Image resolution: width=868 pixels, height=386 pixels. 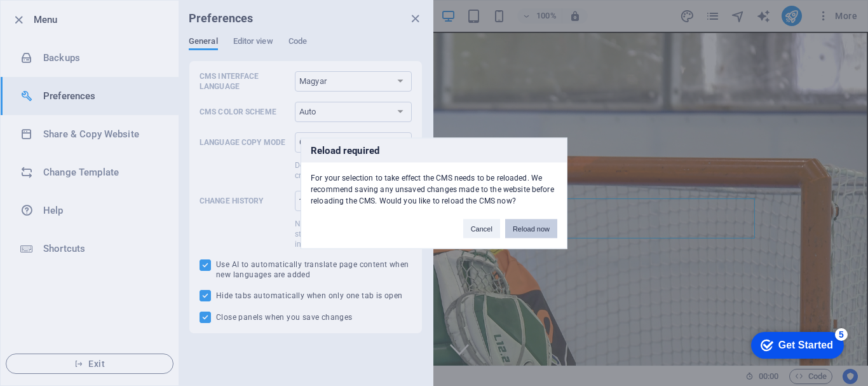 What do you see at coordinates (101, 9) in the screenshot?
I see `div: 5` at bounding box center [101, 9].